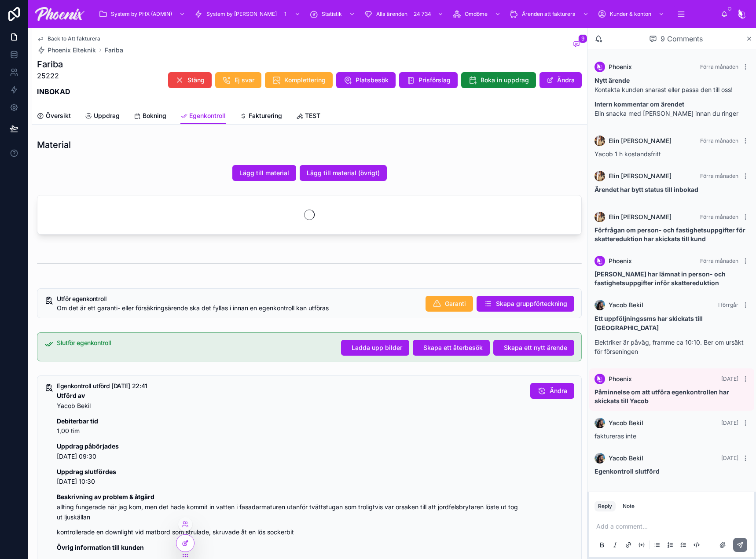 Image resolution: width=756 pixels, height=559 pixels. What do you see at coordinates (671, 347) in the screenshot?
I see `p: Elektriker är påväg, framme ca 10:10. Ber om ursäkt för förseningen` at bounding box center [671, 347].